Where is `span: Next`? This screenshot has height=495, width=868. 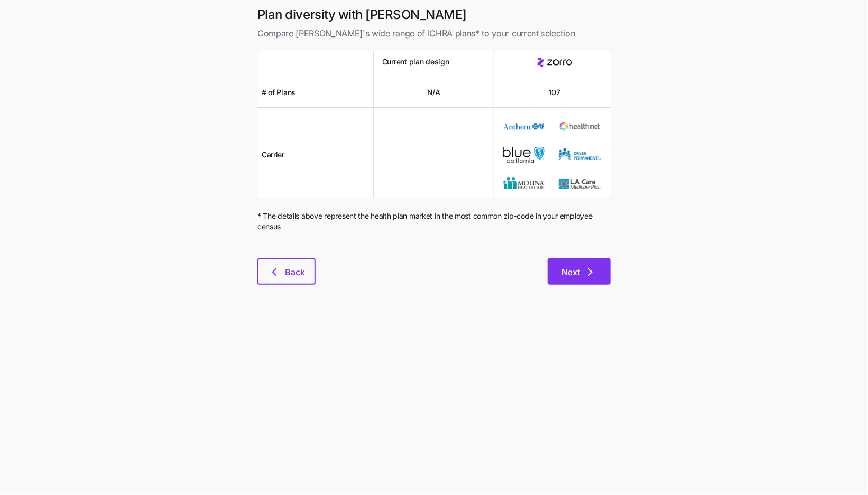 span: Next is located at coordinates (571, 272).